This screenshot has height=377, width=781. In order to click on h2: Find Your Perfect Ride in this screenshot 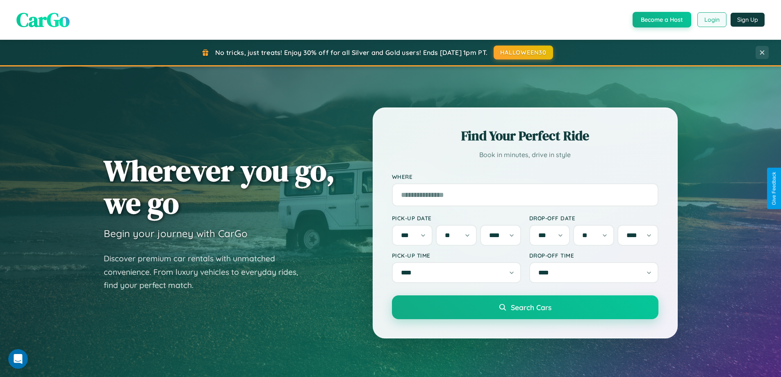, I will do `click(525, 136)`.